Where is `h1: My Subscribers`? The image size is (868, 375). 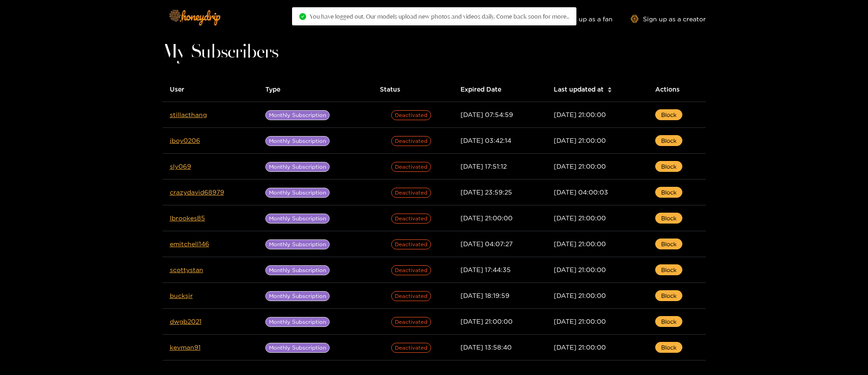
h1: My Subscribers is located at coordinates (435, 53).